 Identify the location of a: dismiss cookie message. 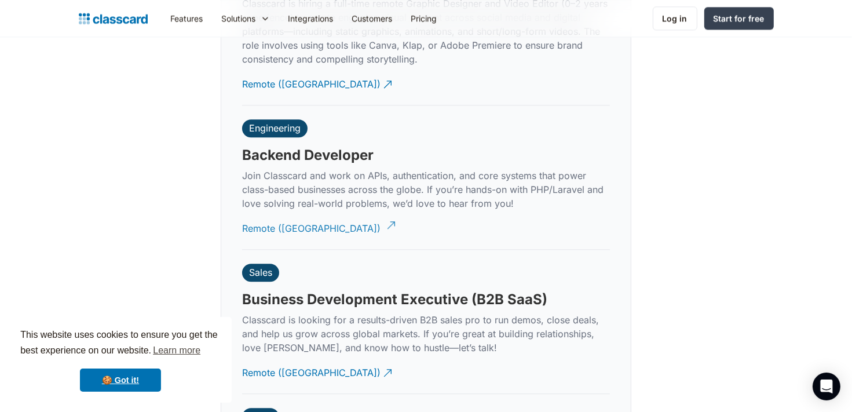
(120, 380).